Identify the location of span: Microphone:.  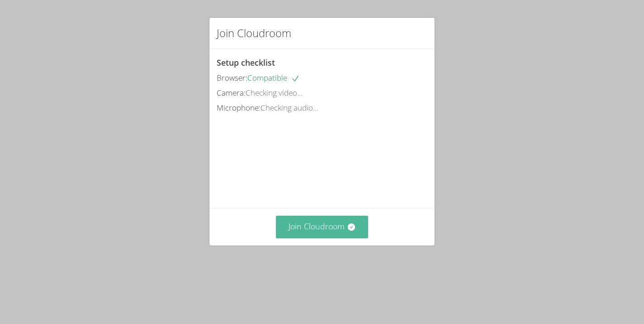
(238, 107).